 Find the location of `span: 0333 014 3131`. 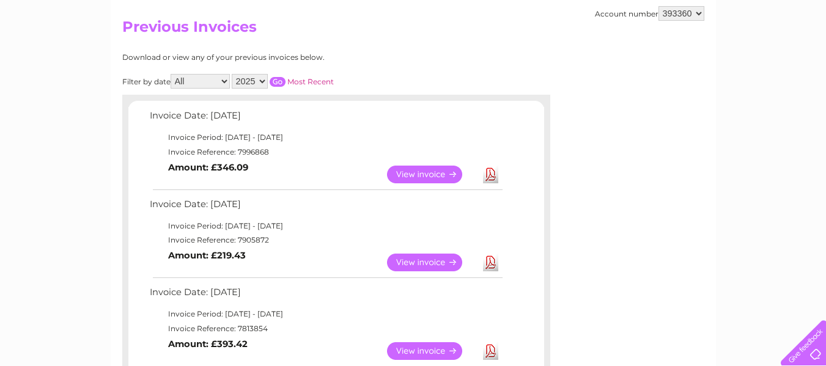

span: 0333 014 3131 is located at coordinates (638, 13).